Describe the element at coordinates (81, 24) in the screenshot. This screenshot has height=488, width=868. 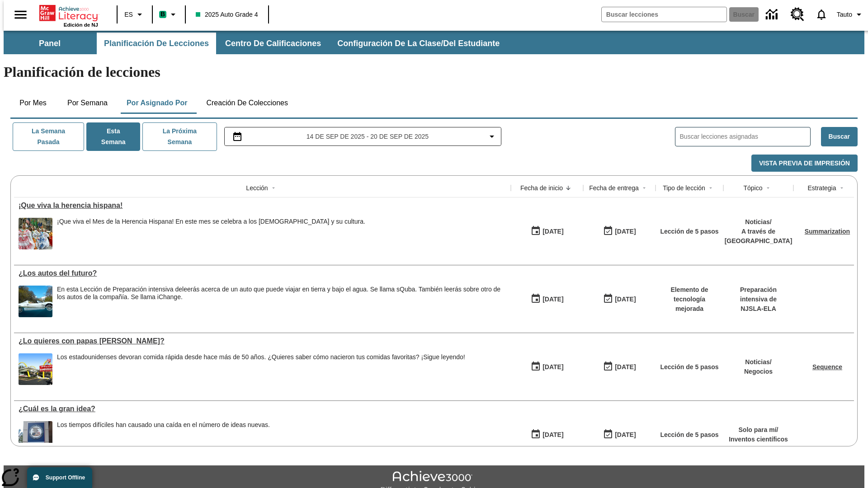
I see `span: Edición de NJ` at that location.